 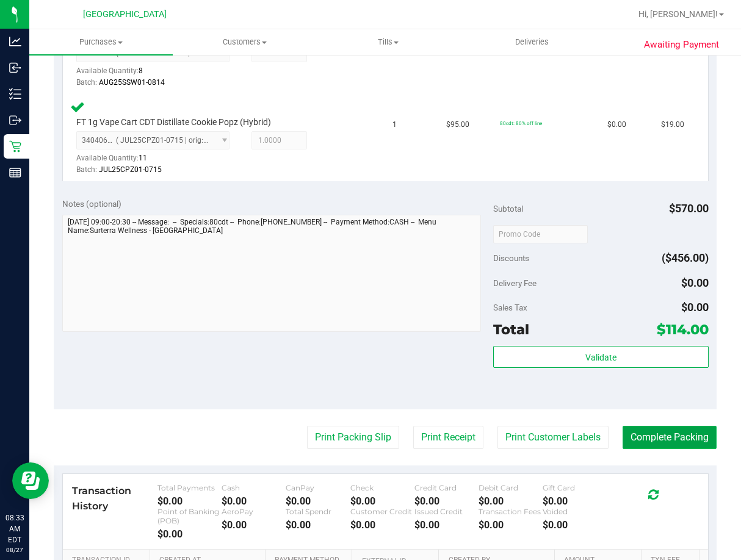 I want to click on a: Purchases, so click(x=100, y=42).